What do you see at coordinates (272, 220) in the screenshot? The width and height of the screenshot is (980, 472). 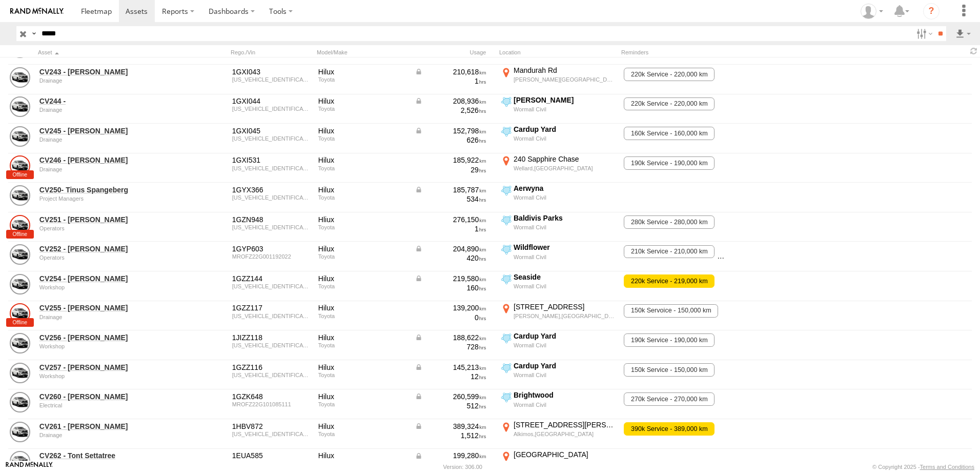 I see `div: 1GZN948` at bounding box center [272, 220].